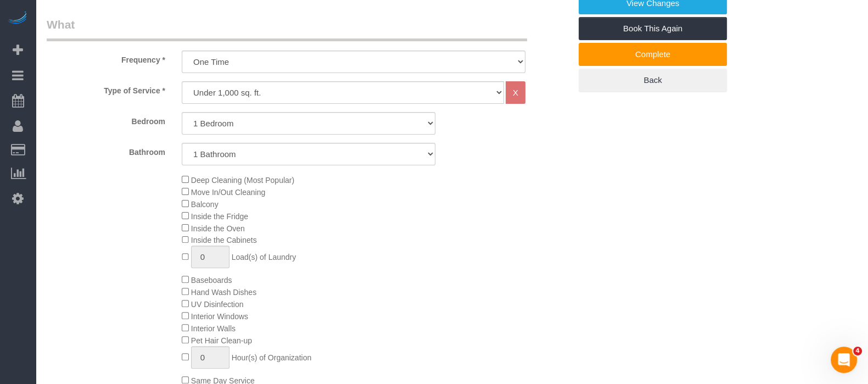 The height and width of the screenshot is (384, 868). I want to click on span: Load(s) of Laundry, so click(264, 257).